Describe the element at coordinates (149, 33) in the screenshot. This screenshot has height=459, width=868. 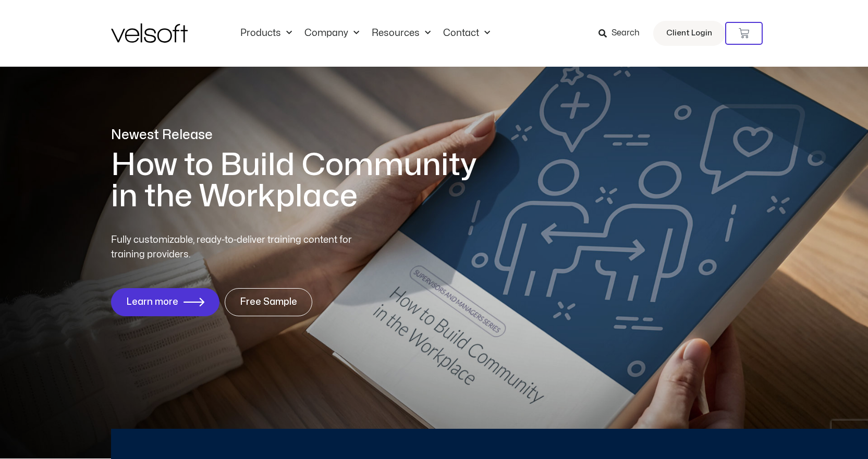
I see `img: Velsoft Training Materials` at that location.